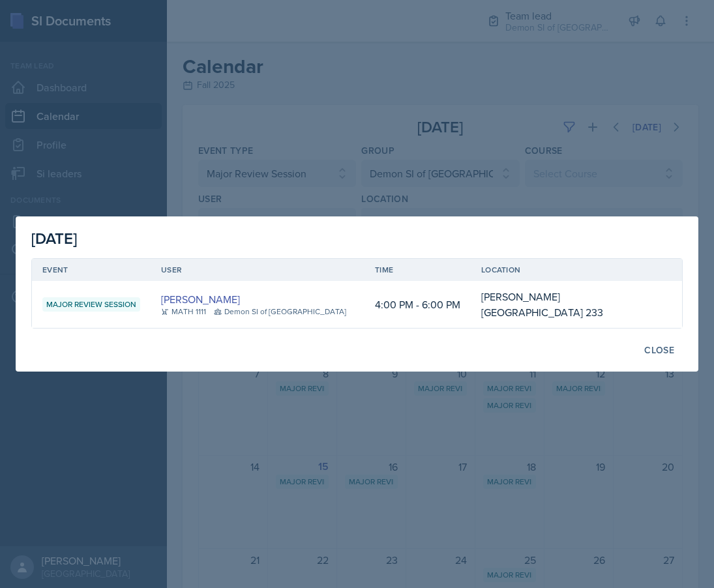  What do you see at coordinates (417, 304) in the screenshot?
I see `td: 4:00 PM - 6:00 PM` at bounding box center [417, 304].